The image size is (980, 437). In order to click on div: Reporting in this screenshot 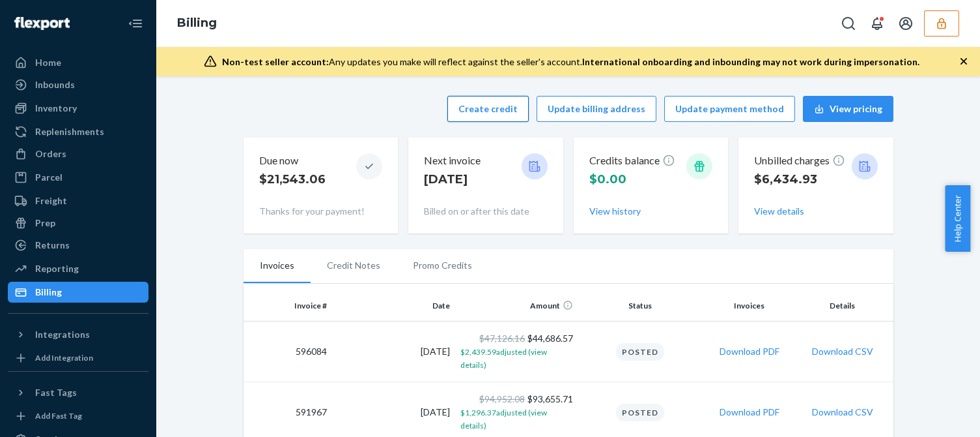, I will do `click(56, 268)`.